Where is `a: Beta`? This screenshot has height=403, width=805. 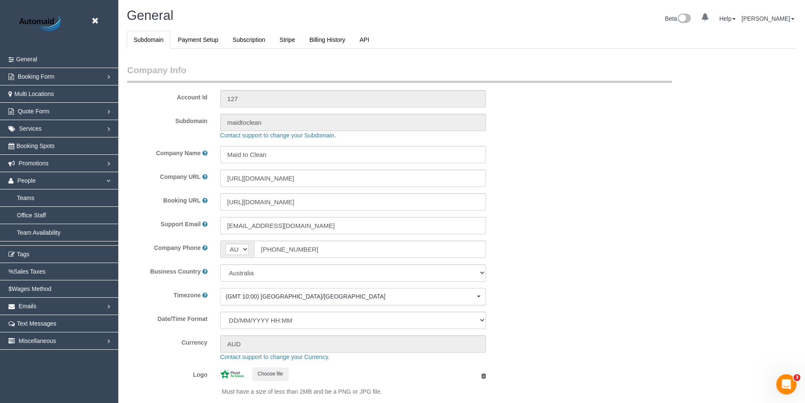 a: Beta is located at coordinates (678, 19).